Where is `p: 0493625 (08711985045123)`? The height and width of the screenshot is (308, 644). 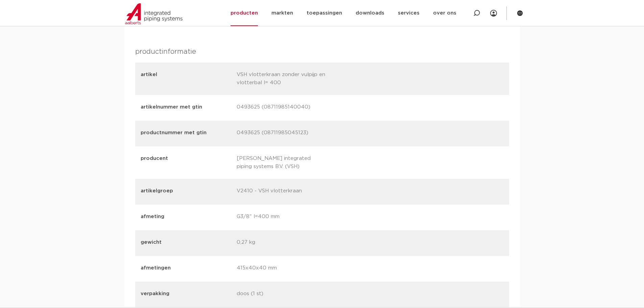 p: 0493625 (08711985045123) is located at coordinates (282, 133).